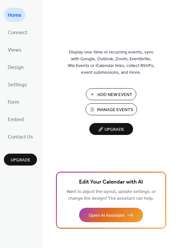 This screenshot has height=248, width=180. I want to click on a: Form, so click(14, 102).